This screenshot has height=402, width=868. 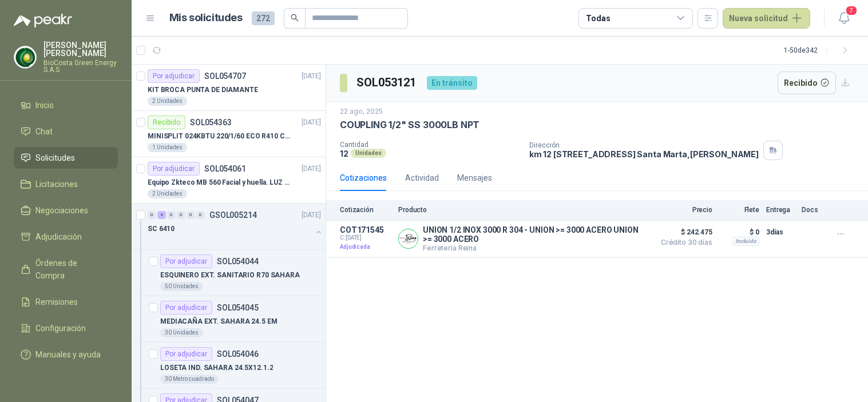 I want to click on span: Adjudicación, so click(x=58, y=237).